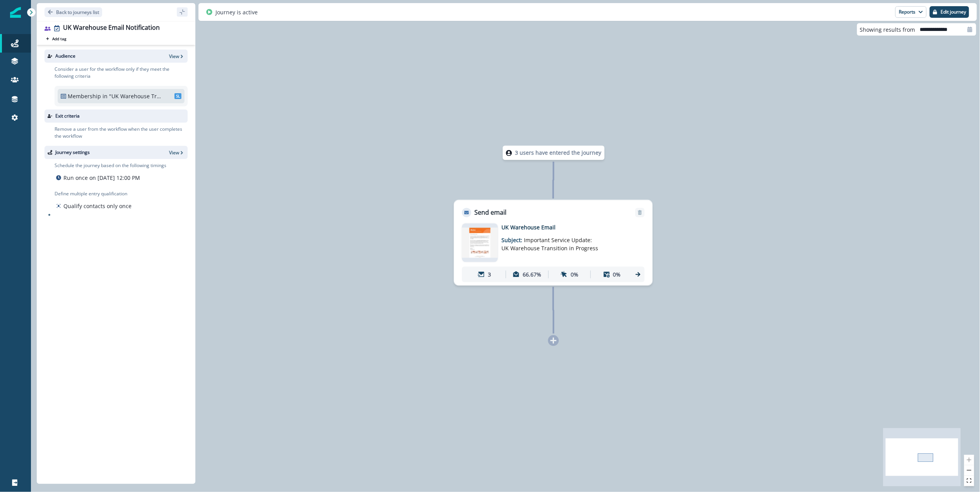 The image size is (980, 492). Describe the element at coordinates (969, 471) in the screenshot. I see `button: zoom out` at that location.